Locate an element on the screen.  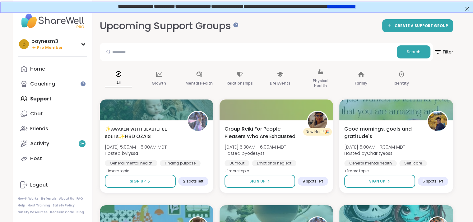
a: Home is located at coordinates (52, 69).